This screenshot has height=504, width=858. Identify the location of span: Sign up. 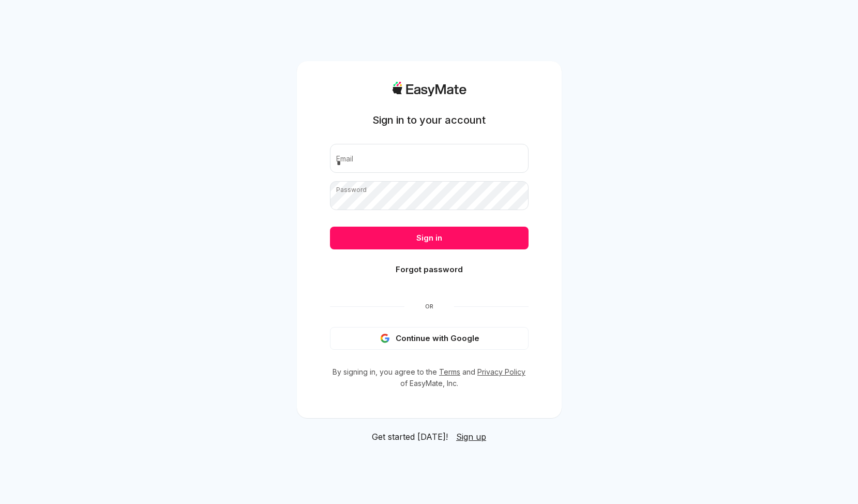
(471, 437).